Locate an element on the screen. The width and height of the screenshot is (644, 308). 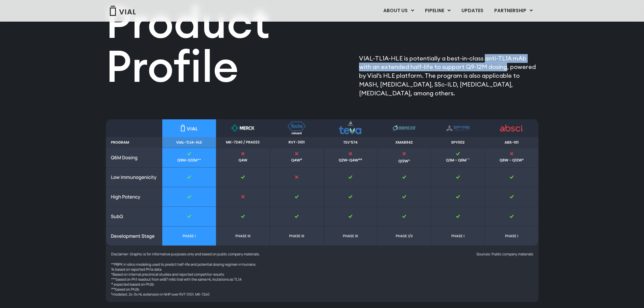
a: UPDATES is located at coordinates (472, 11).